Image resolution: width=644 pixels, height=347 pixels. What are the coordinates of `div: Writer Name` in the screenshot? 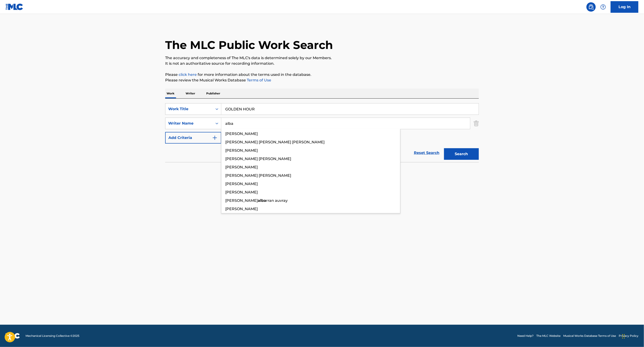 It's located at (189, 124).